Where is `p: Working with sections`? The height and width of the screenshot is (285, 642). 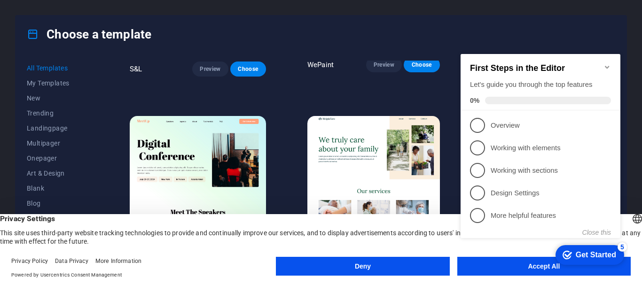
p: Working with sections is located at coordinates (90, 130).